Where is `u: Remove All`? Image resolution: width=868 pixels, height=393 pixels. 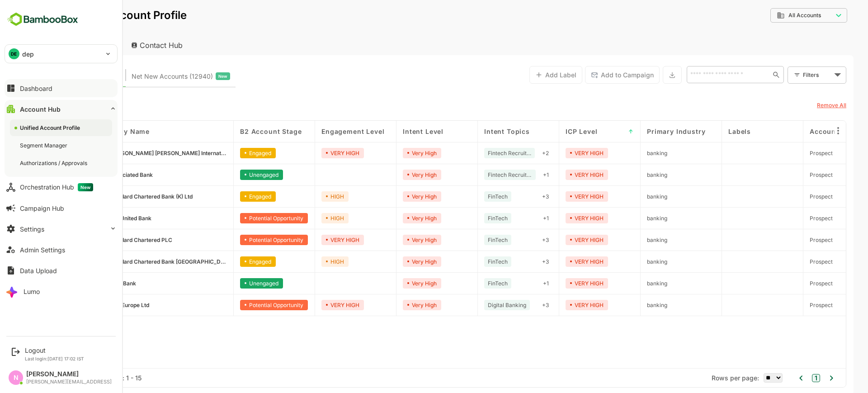
u: Remove All is located at coordinates (799, 105).